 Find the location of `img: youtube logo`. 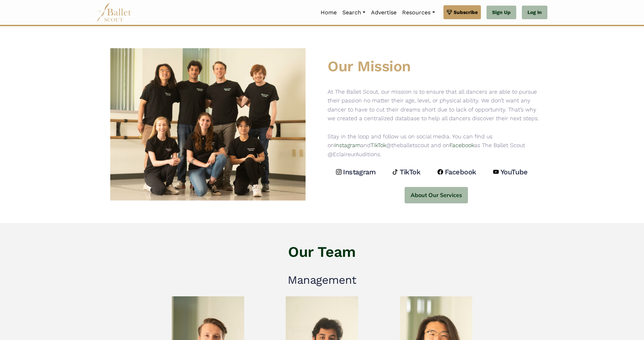

img: youtube logo is located at coordinates (496, 172).